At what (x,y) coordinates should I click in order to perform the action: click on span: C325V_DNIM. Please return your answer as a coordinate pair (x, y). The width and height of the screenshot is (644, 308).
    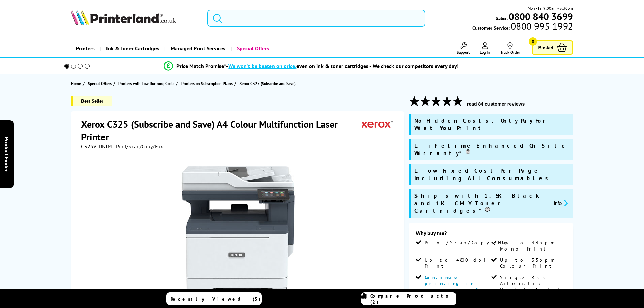
    Looking at the image, I should click on (97, 146).